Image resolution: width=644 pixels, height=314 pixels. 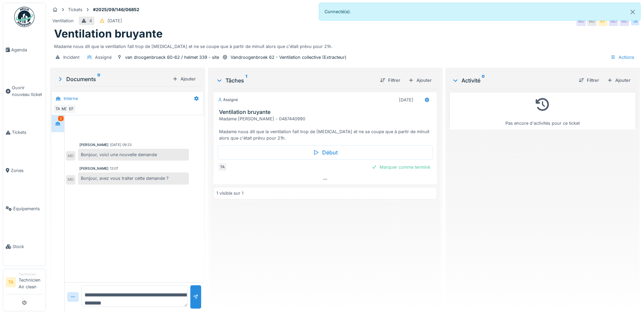 I want to click on div: 4, so click(x=91, y=21).